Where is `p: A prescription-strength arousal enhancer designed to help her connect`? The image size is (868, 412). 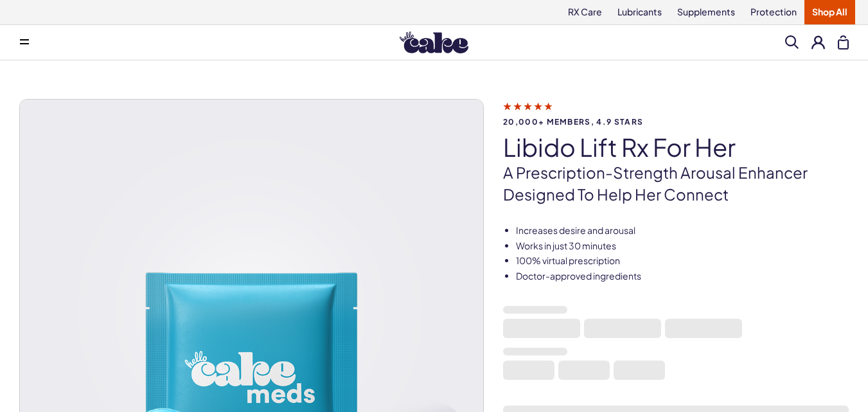
p: A prescription-strength arousal enhancer designed to help her connect is located at coordinates (676, 183).